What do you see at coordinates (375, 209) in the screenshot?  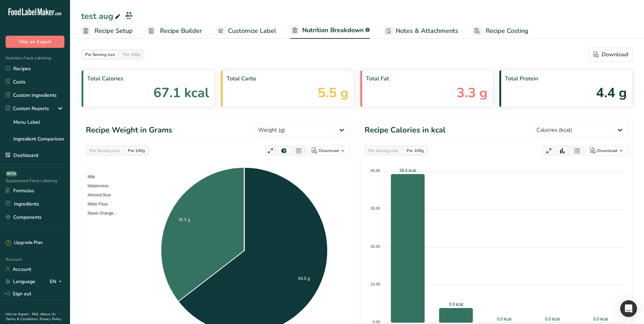 I see `tspan: 30.00` at bounding box center [375, 209].